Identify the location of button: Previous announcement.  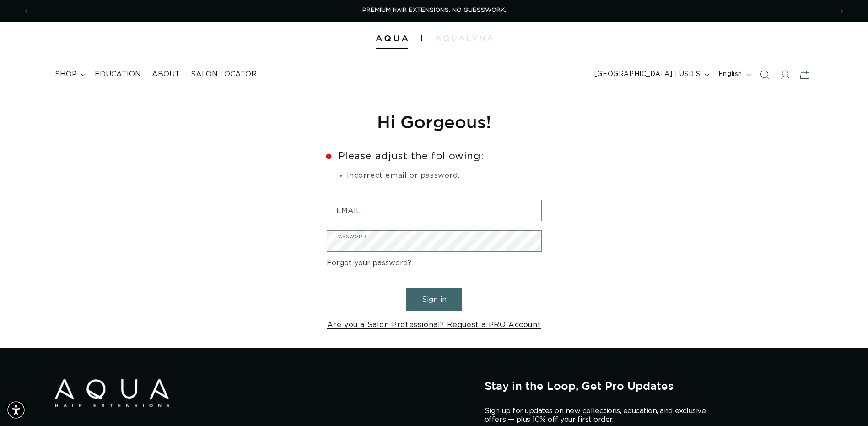
(26, 11).